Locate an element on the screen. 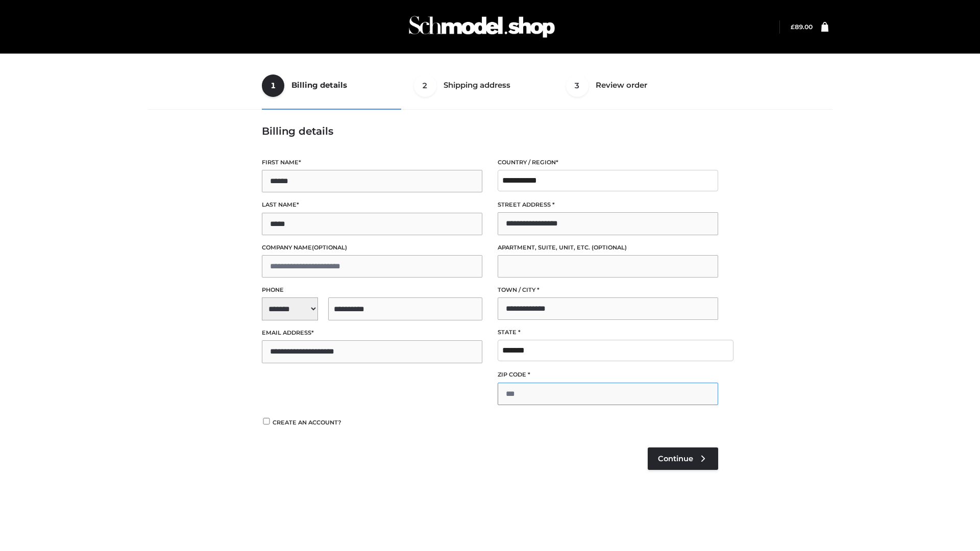 The height and width of the screenshot is (551, 980). label: Street address is located at coordinates (608, 204).